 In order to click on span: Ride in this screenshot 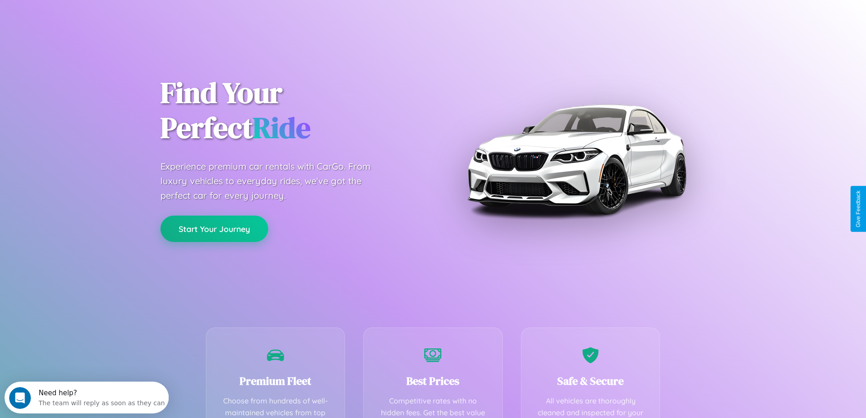, I will do `click(282, 127)`.